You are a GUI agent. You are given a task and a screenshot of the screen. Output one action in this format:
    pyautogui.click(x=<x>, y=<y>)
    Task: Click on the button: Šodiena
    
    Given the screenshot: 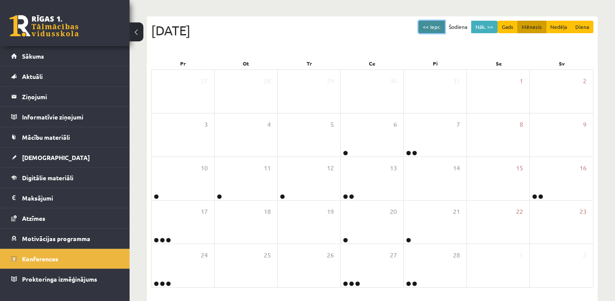 What is the action you would take?
    pyautogui.click(x=458, y=27)
    